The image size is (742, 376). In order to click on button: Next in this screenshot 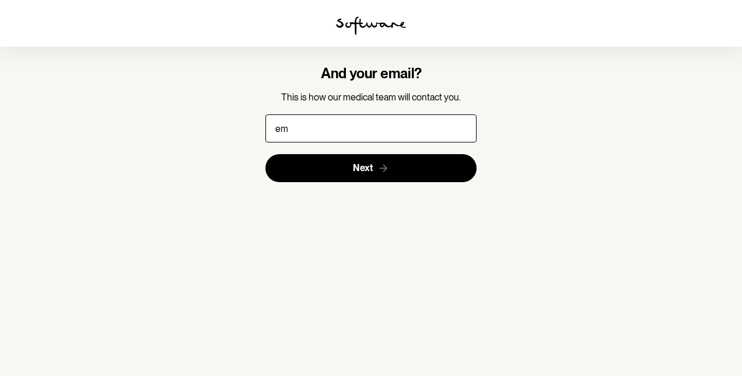, I will do `click(371, 168)`.